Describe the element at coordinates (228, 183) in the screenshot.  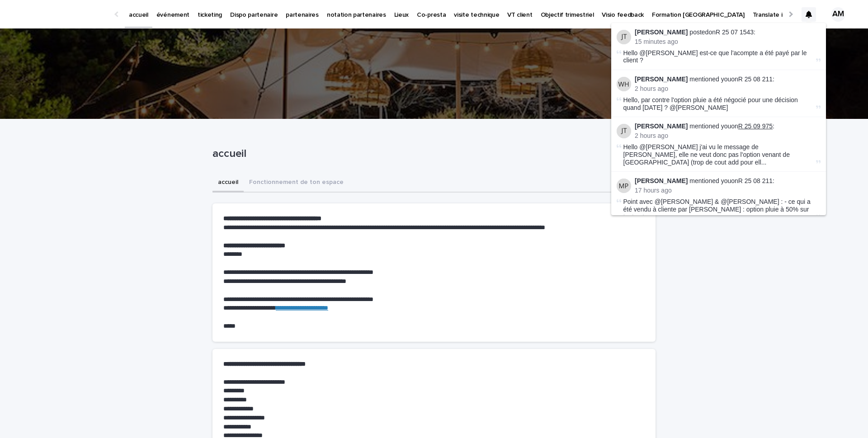
I see `button: accueil` at that location.